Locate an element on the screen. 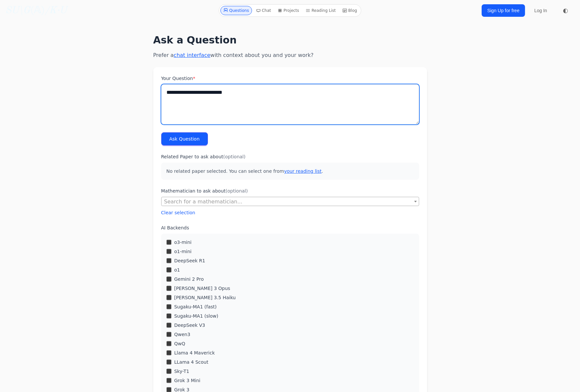 The image size is (580, 392). a: Reading List is located at coordinates (321, 10).